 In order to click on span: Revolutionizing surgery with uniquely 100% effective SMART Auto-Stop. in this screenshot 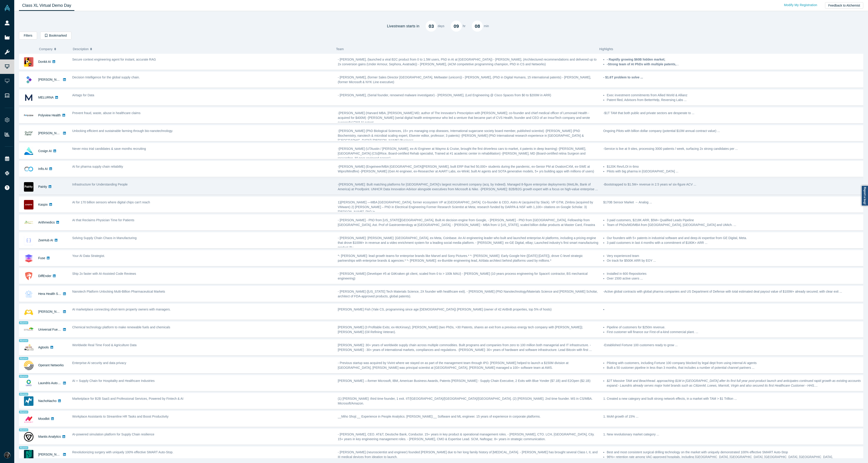, I will do `click(123, 453)`.